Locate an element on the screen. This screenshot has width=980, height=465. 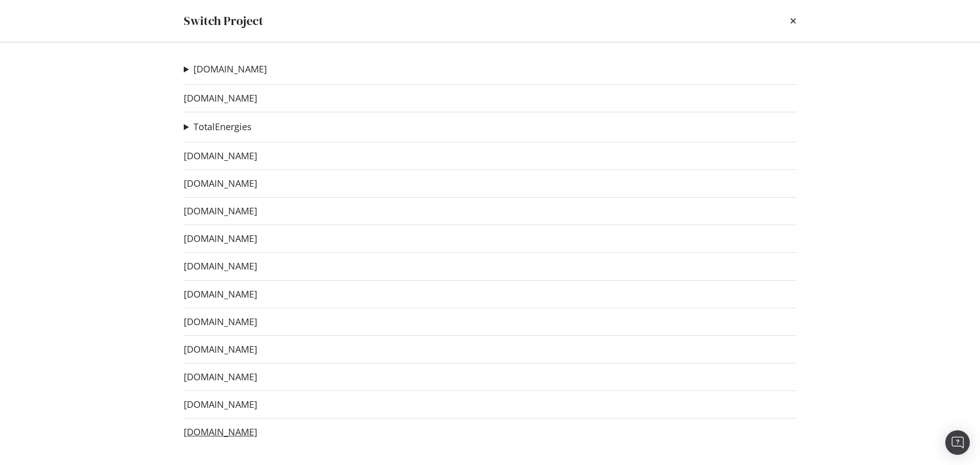
div: Switch Project is located at coordinates (224, 21).